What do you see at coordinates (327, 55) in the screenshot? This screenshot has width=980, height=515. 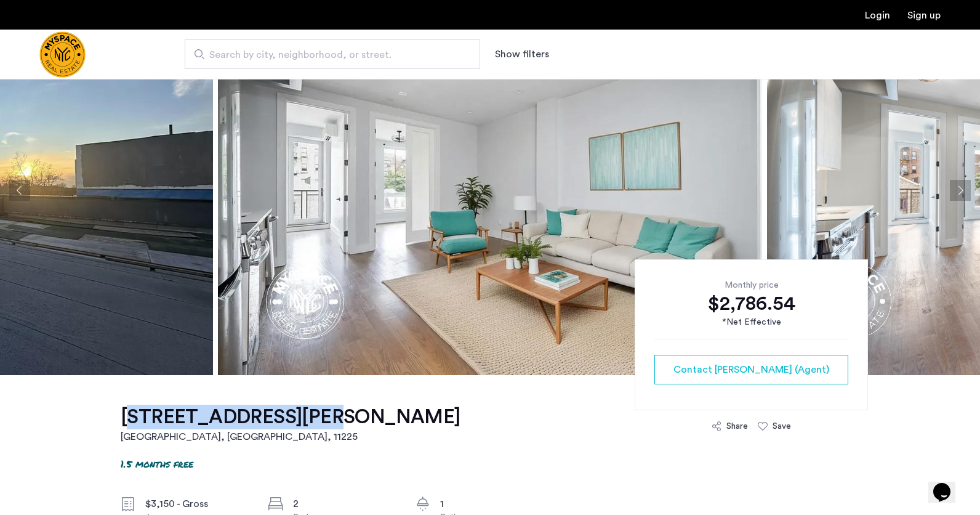 I see `span: Search by city, neighborhood, or street.` at bounding box center [327, 55].